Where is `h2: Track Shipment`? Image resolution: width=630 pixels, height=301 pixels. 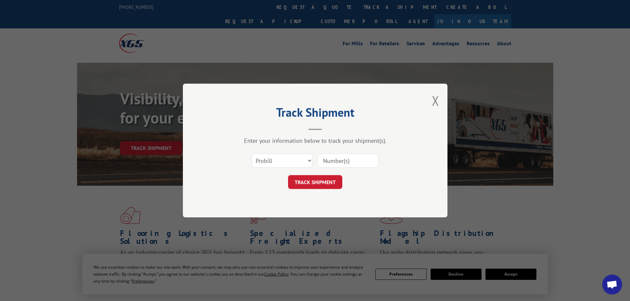 h2: Track Shipment is located at coordinates (315, 114).